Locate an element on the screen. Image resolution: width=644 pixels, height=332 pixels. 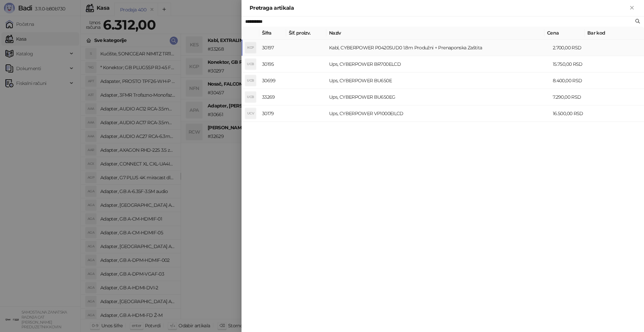
th: Cena is located at coordinates (564, 33).